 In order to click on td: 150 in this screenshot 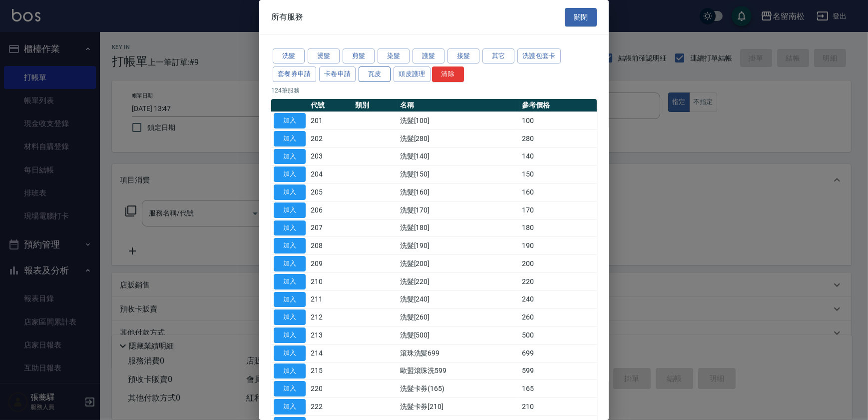, I will do `click(558, 175)`.